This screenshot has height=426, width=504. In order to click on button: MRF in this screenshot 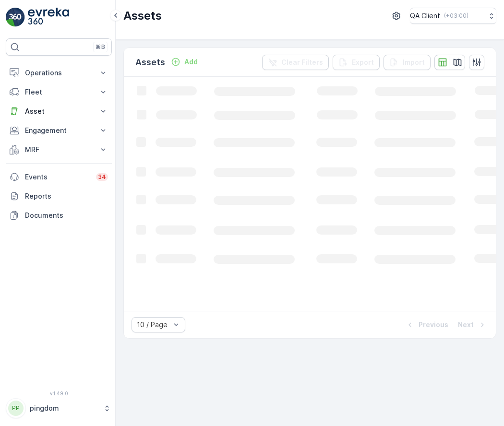, I will do `click(58, 149)`.